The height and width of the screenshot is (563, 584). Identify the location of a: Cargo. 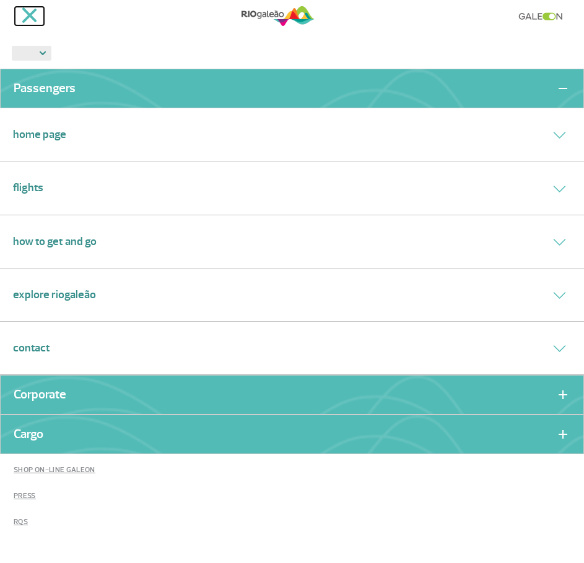
(28, 435).